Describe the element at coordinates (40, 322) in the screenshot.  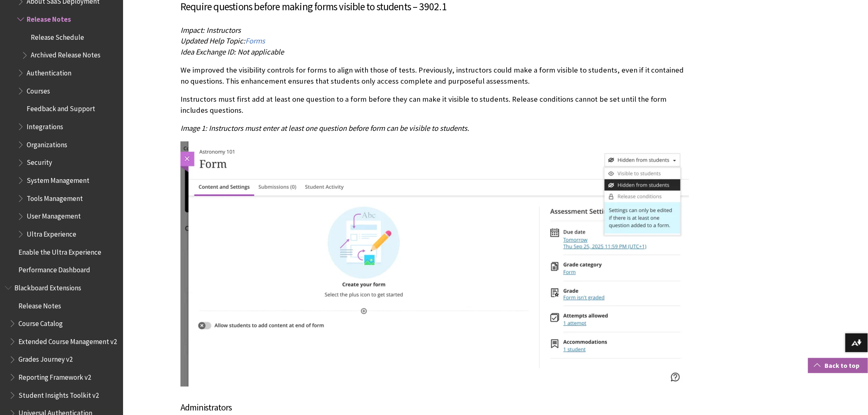
I see `span: Course Catalog` at that location.